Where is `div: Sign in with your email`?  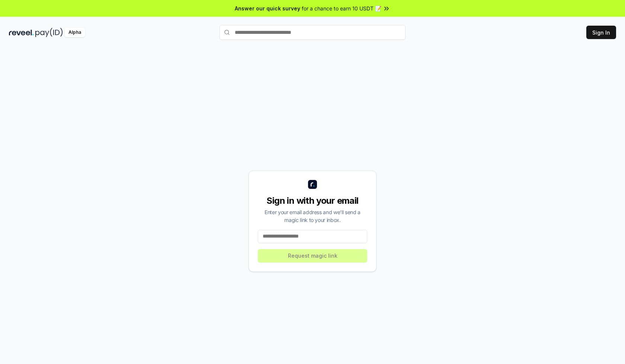 div: Sign in with your email is located at coordinates (312, 201).